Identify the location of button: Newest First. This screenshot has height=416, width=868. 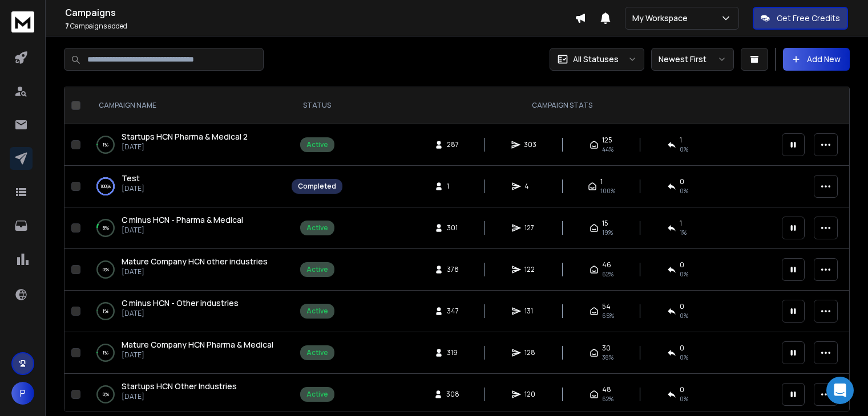
(692, 60).